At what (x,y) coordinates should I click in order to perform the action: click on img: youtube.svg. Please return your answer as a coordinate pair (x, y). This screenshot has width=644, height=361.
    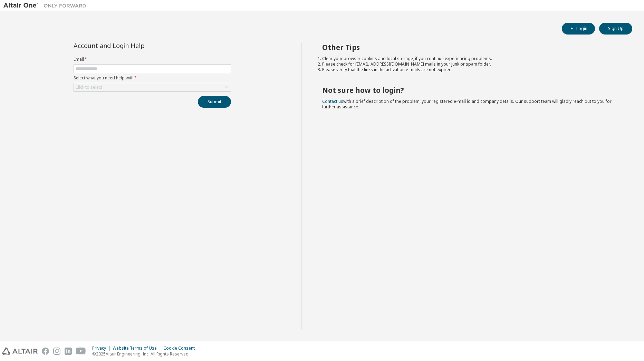
    Looking at the image, I should click on (81, 351).